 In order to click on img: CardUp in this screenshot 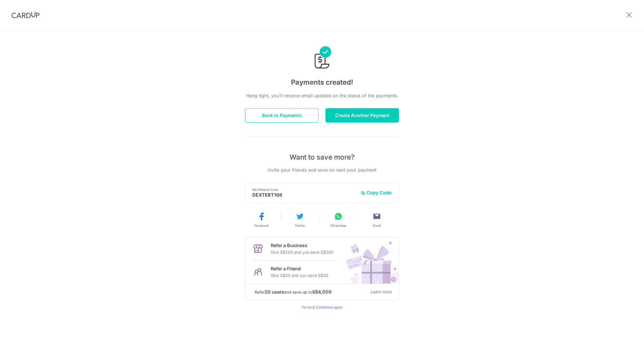, I will do `click(26, 15)`.